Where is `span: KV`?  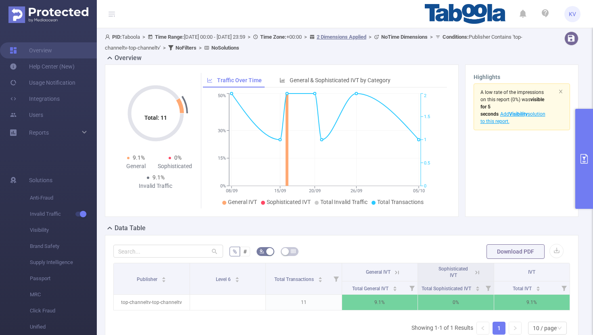 span: KV is located at coordinates (572, 14).